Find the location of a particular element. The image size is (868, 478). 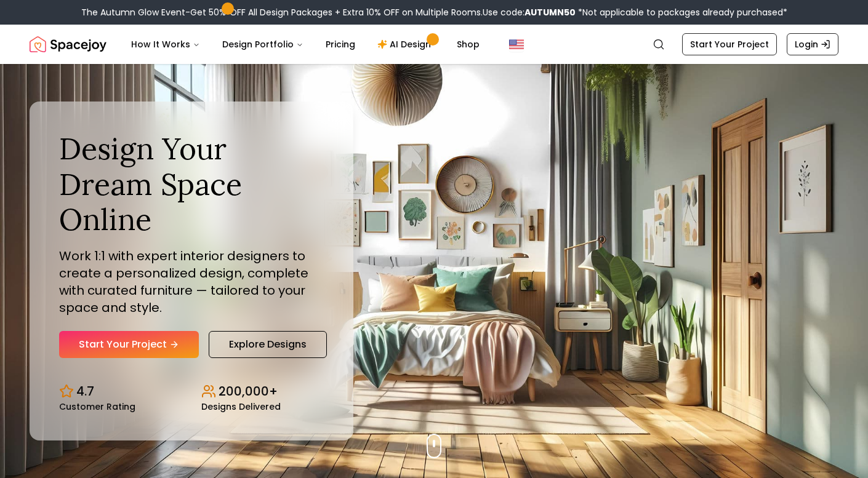

a: Shop is located at coordinates (468, 44).